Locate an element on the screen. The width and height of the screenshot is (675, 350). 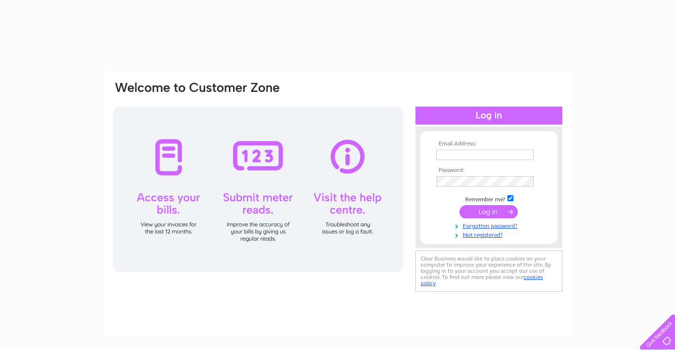
th: Password: is located at coordinates (489, 171).